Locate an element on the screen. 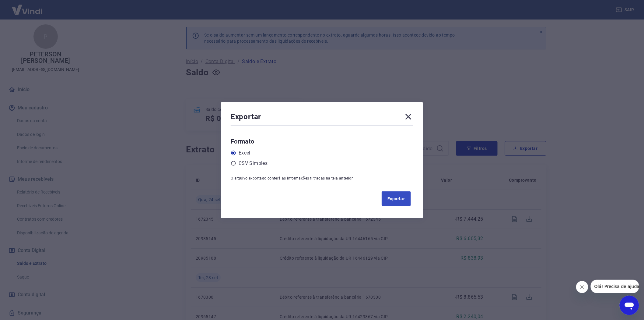 This screenshot has height=320, width=644. label: CSV Simples is located at coordinates (253, 163).